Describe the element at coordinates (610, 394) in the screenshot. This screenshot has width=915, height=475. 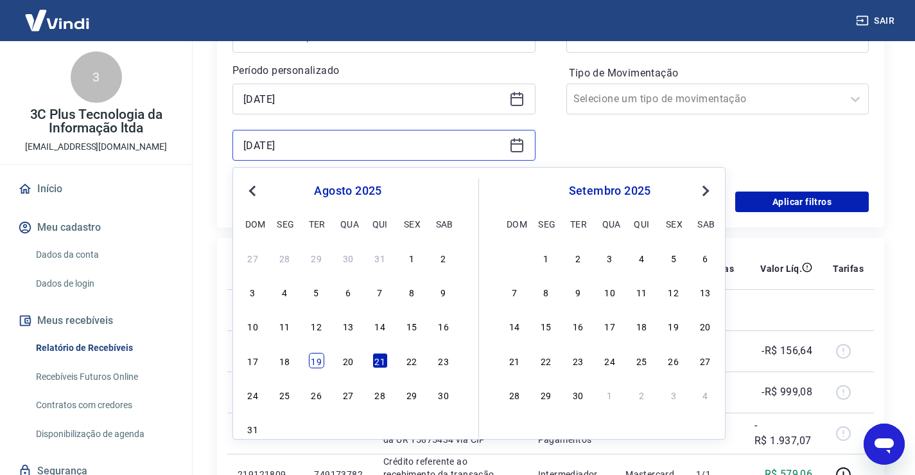
I see `div: Choose quarta-feira, 1 de outubro de 2025` at that location.